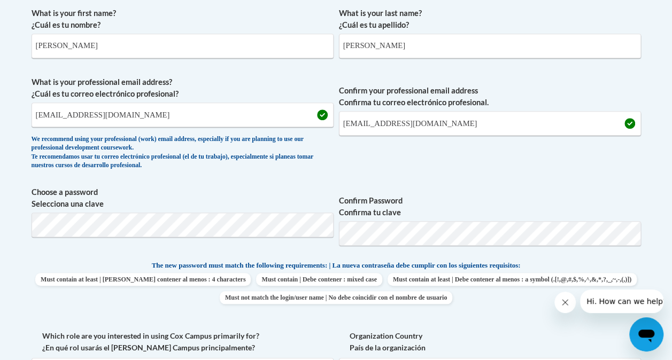 Image resolution: width=672 pixels, height=360 pixels. What do you see at coordinates (490, 19) in the screenshot?
I see `label: What is your last name? ¿Cuál es tu apellido?` at bounding box center [490, 19].